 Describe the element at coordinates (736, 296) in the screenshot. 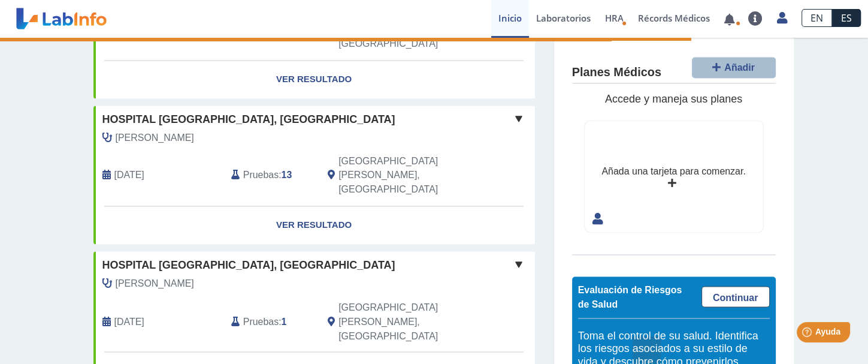

I see `a: Continuar` at that location.